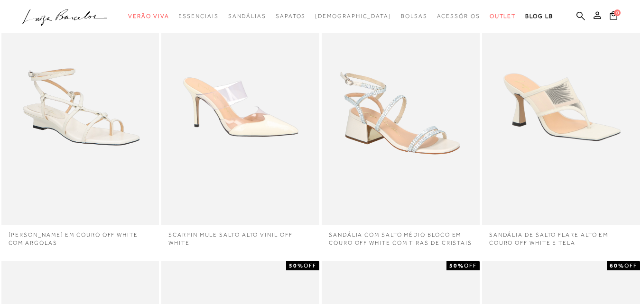  What do you see at coordinates (290, 16) in the screenshot?
I see `span: Sapatos` at bounding box center [290, 16].